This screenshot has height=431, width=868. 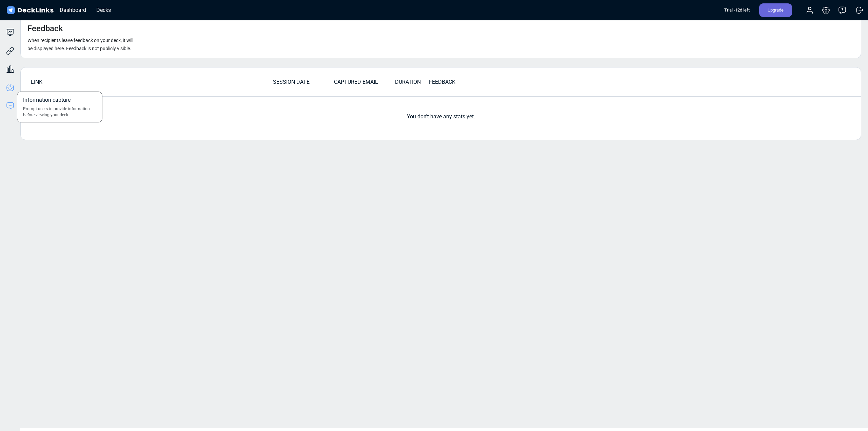 I want to click on h4: Feedback, so click(x=45, y=29).